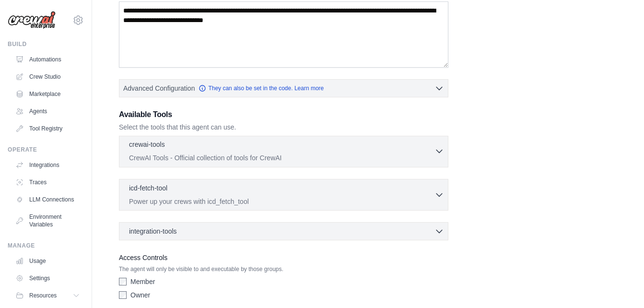 This screenshot has height=308, width=644. What do you see at coordinates (46, 150) in the screenshot?
I see `div: Operate` at bounding box center [46, 150].